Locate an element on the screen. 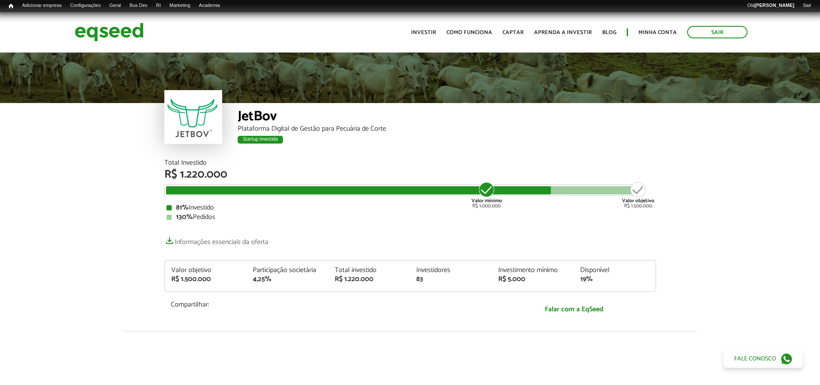 The width and height of the screenshot is (820, 385). a: Investir is located at coordinates (423, 32).